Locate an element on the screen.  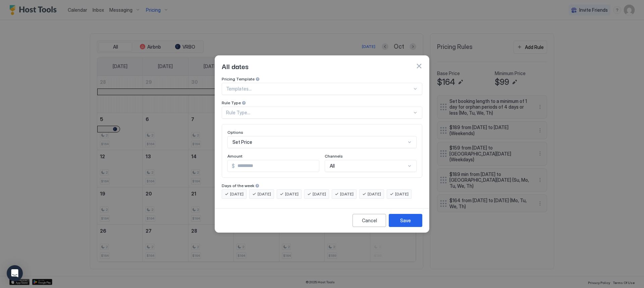
div: Rule Type... is located at coordinates (319, 113).